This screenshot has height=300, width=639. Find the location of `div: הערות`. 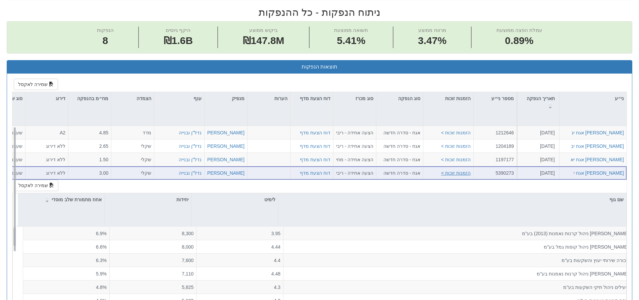

div: הערות is located at coordinates (269, 98).